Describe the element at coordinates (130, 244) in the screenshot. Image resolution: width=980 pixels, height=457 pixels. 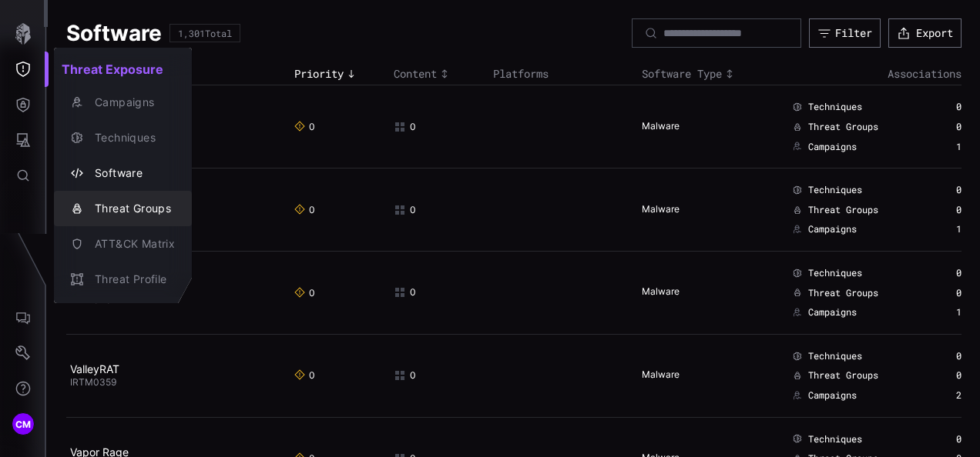
I see `div: ATT&CK Matrix` at that location.